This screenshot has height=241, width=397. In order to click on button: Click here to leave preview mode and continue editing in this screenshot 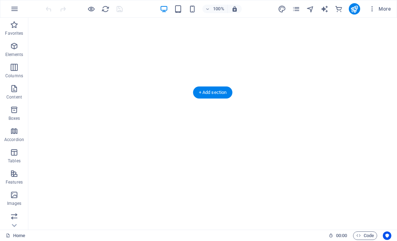, I will do `click(91, 9)`.